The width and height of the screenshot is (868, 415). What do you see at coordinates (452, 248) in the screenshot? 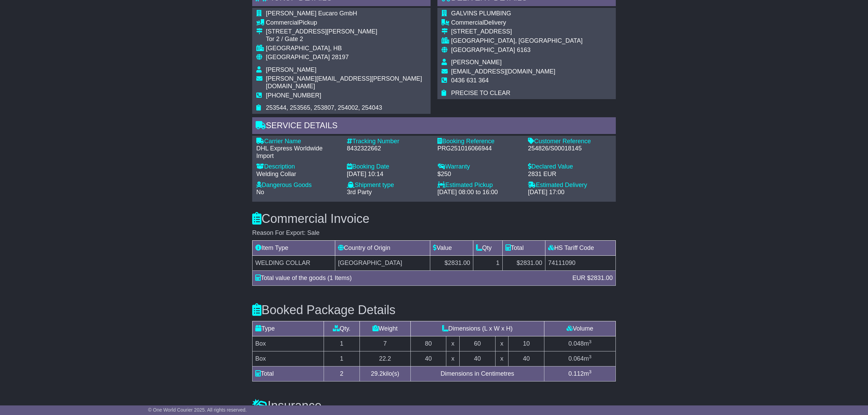
I see `td: Value` at bounding box center [452, 248].